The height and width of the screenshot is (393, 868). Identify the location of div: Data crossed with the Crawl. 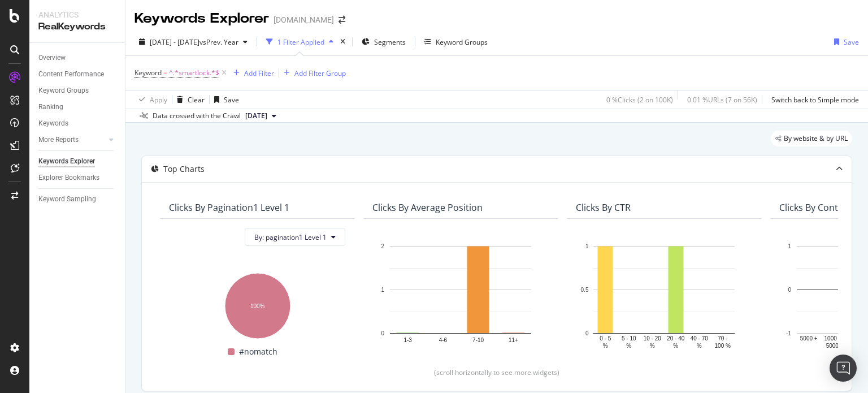
(197, 116).